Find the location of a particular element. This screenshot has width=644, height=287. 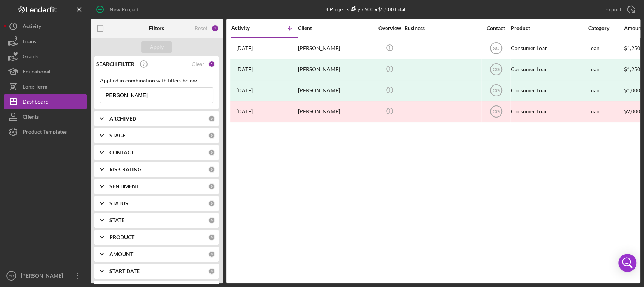

div: Educational is located at coordinates (37, 72).